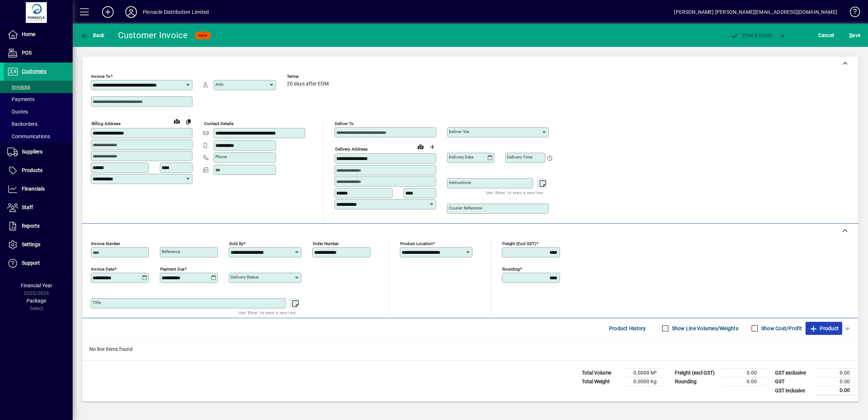 The image size is (868, 420). What do you see at coordinates (416, 244) in the screenshot?
I see `mat-label: Product location` at bounding box center [416, 244].